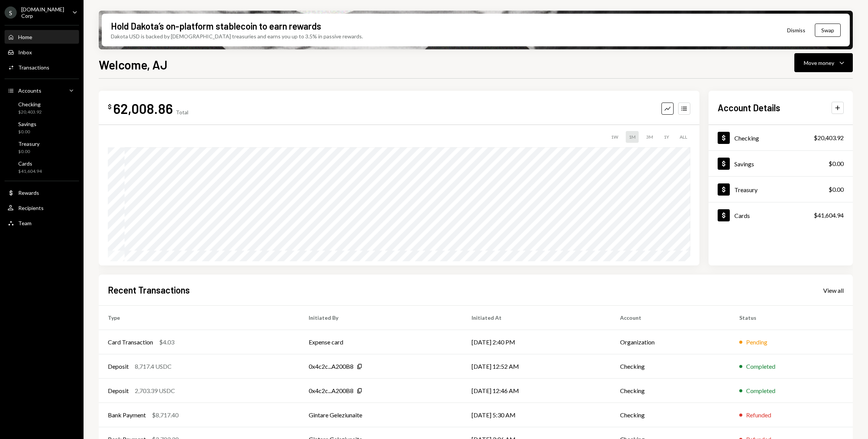 This screenshot has height=439, width=868. I want to click on div: 1Y, so click(666, 137).